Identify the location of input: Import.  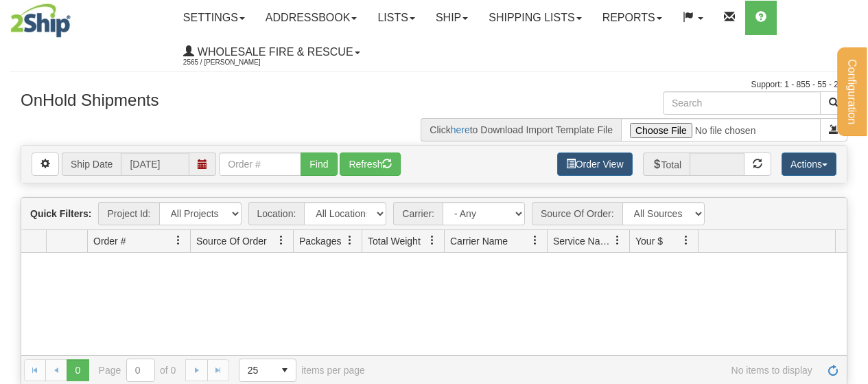
(721, 130).